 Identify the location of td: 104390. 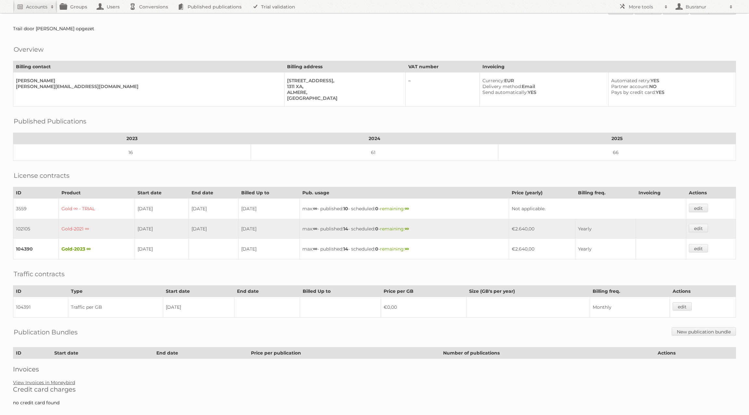
(36, 249).